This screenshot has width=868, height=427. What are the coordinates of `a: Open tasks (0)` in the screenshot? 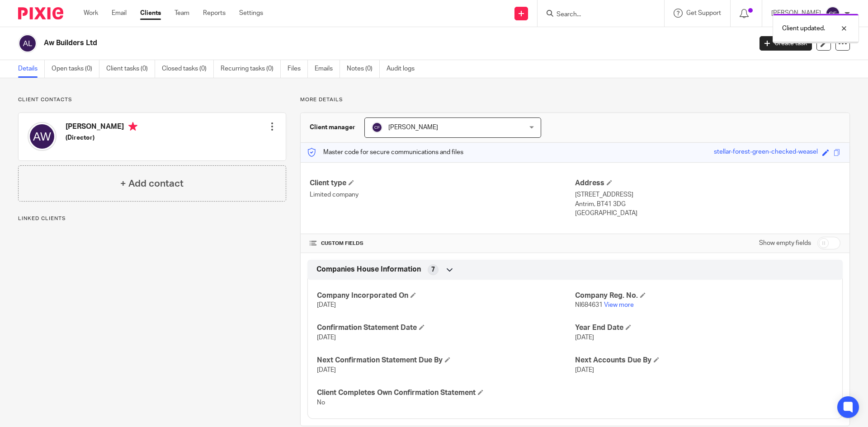 It's located at (76, 69).